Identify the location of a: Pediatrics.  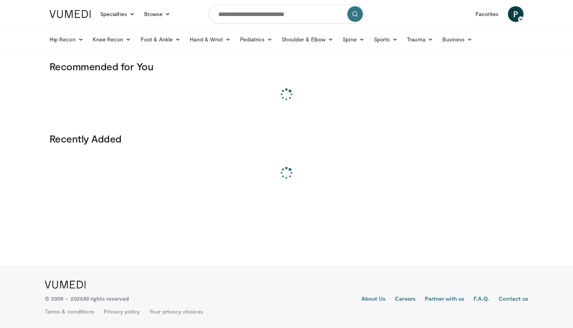
(256, 39).